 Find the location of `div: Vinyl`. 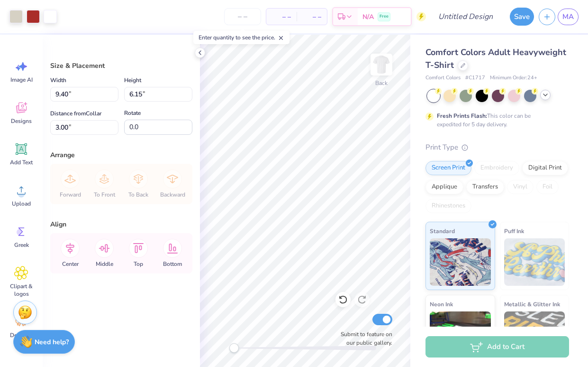

div: Vinyl is located at coordinates (521, 187).